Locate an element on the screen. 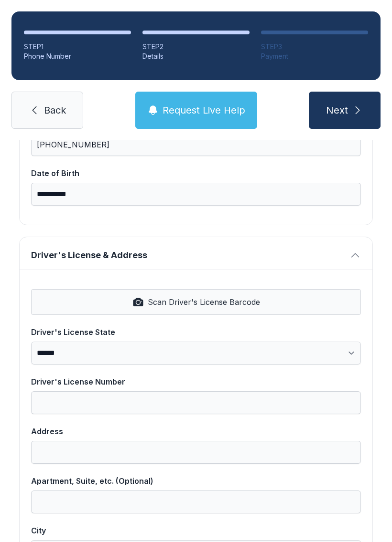 The height and width of the screenshot is (542, 392). span: Driver's License & Address is located at coordinates (188, 255).